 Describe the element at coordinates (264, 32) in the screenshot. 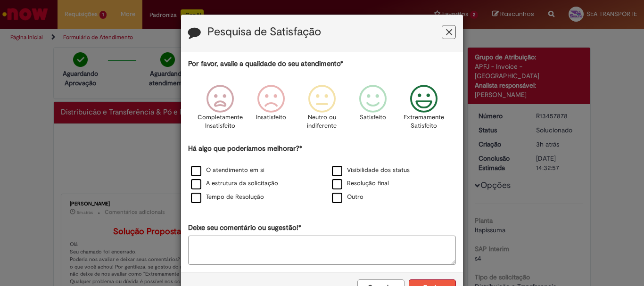

I see `label: Pesquisa de Satisfação` at that location.